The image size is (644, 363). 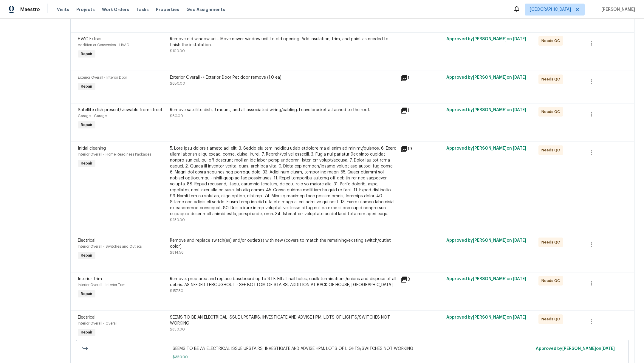 What do you see at coordinates (102, 285) in the screenshot?
I see `span: Interior Overall - Interior Trim` at bounding box center [102, 285].